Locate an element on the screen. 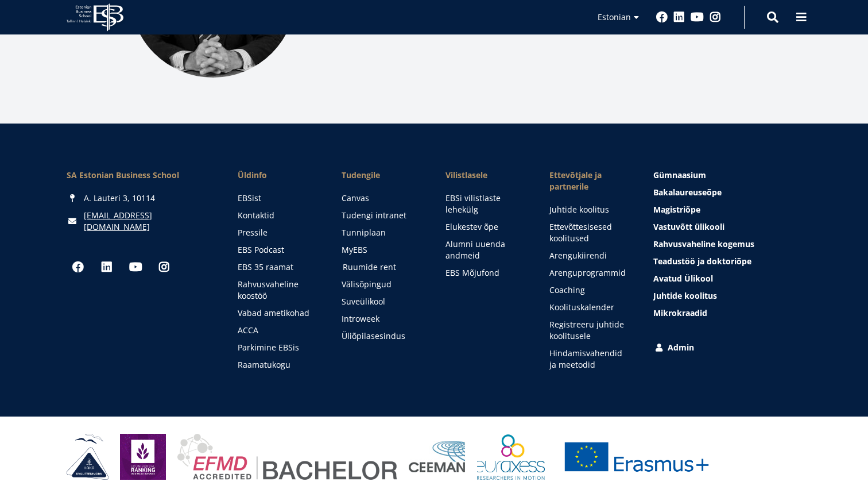 This screenshot has width=868, height=497. a: Rahvusvaheline kogemus is located at coordinates (727, 244).